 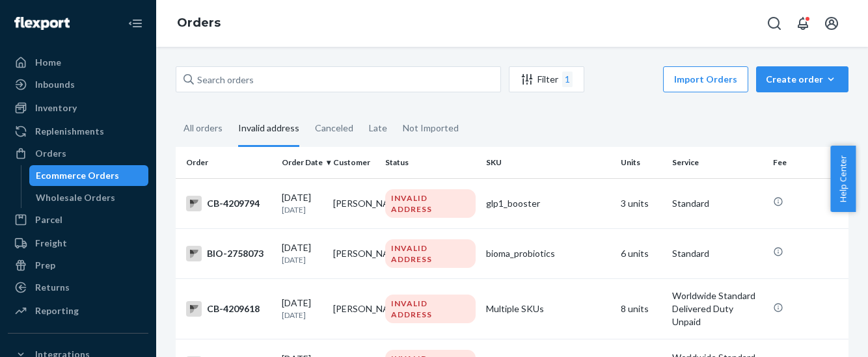 What do you see at coordinates (430, 163) in the screenshot?
I see `th: Status` at bounding box center [430, 163].